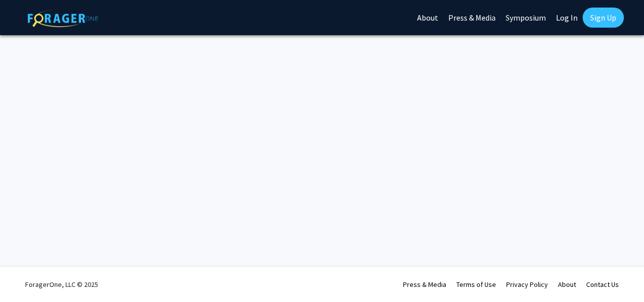 The height and width of the screenshot is (302, 644). Describe the element at coordinates (424, 284) in the screenshot. I see `a: Press & Media` at that location.